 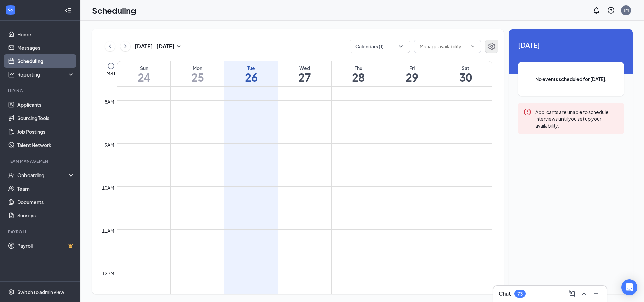 I want to click on div: Team Management, so click(x=41, y=161).